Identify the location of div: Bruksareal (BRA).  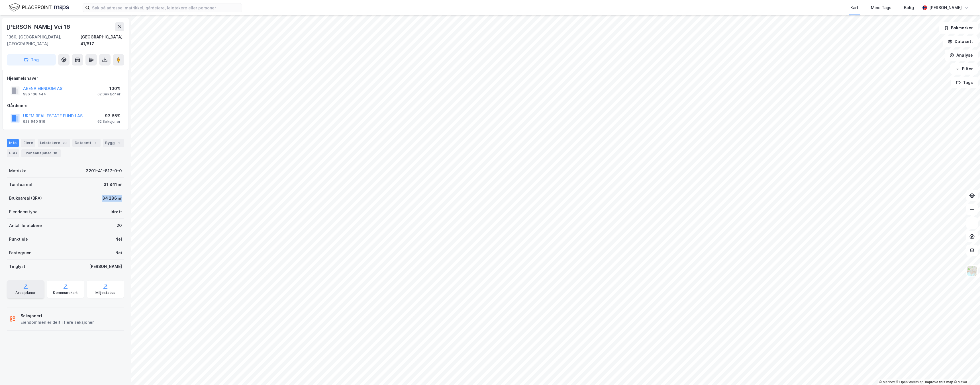
(26, 198).